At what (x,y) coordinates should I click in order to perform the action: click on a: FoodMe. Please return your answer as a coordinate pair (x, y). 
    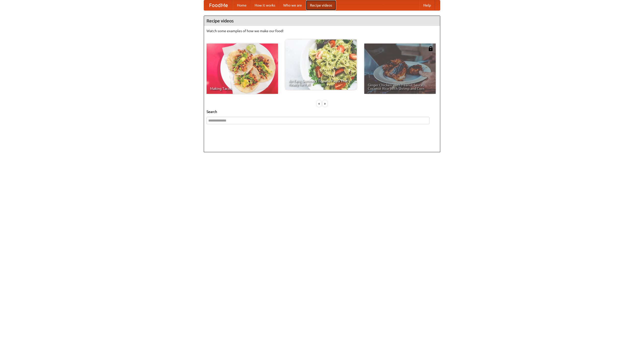
    Looking at the image, I should click on (219, 5).